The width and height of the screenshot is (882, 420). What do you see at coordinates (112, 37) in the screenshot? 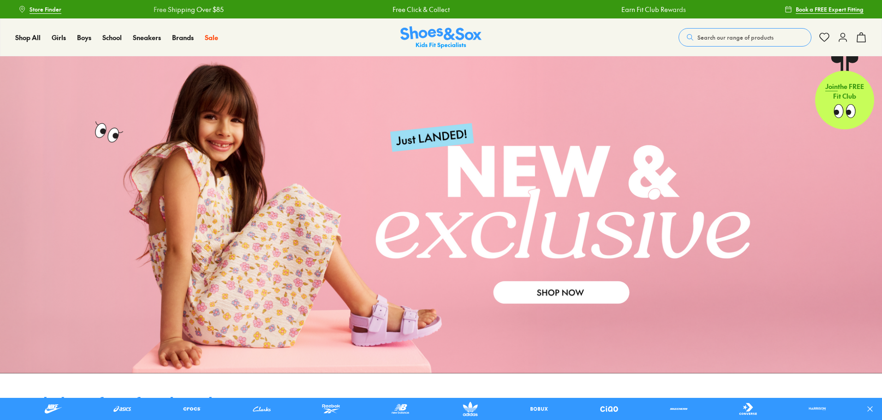
I see `a: School` at bounding box center [112, 37].